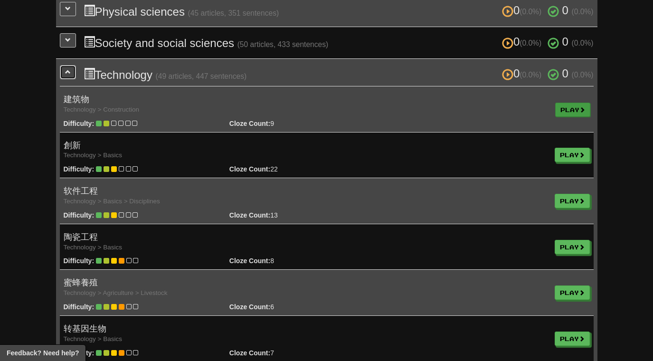 The width and height of the screenshot is (653, 361). I want to click on small: (45 articles, 351 sentences), so click(234, 13).